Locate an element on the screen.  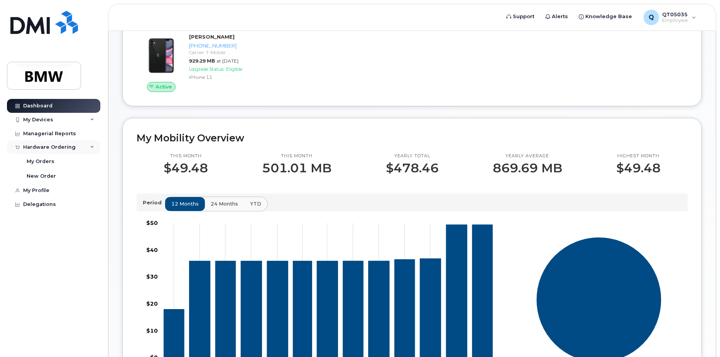
p: Period is located at coordinates (154, 202).